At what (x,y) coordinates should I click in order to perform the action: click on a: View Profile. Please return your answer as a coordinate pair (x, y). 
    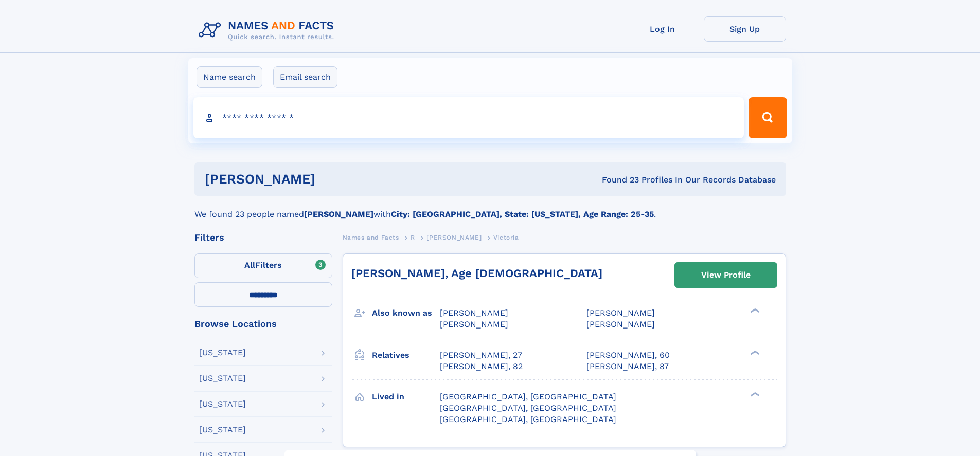
    Looking at the image, I should click on (726, 275).